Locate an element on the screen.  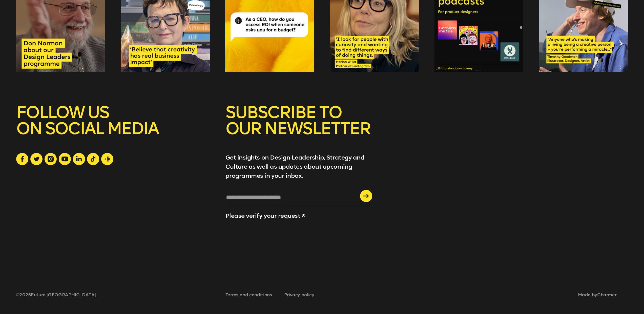
p: Get insights on Design Leadership, Strategy and Culture as well as updates about upcoming program... is located at coordinates (299, 167).